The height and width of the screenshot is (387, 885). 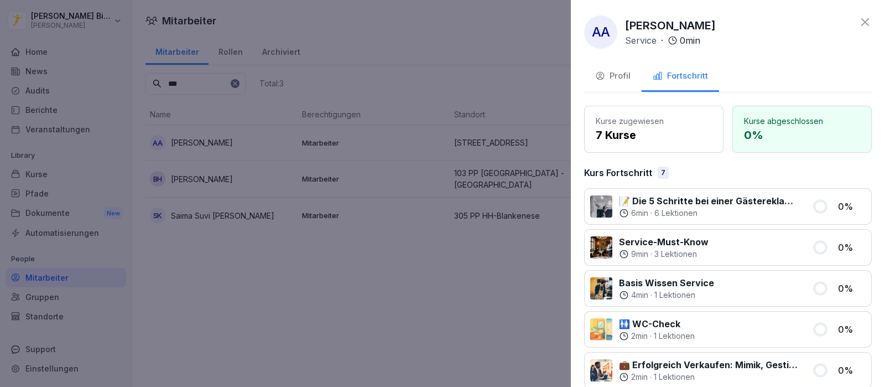 I want to click on p: Basis Wissen Service, so click(x=667, y=283).